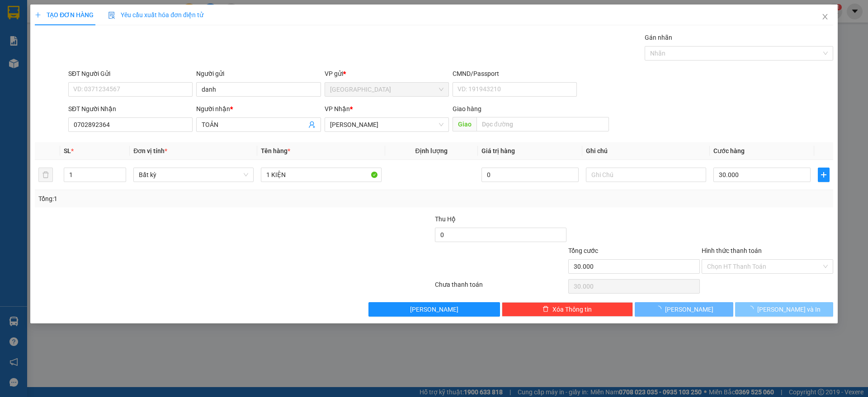  What do you see at coordinates (130, 74) in the screenshot?
I see `div: SĐT Người Gửi` at bounding box center [130, 74].